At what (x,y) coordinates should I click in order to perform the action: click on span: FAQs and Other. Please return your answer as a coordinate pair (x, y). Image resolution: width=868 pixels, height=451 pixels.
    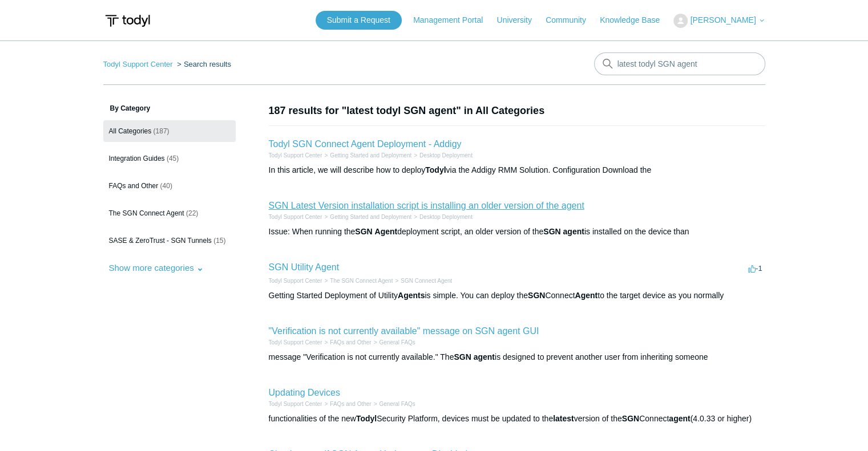
    Looking at the image, I should click on (133, 186).